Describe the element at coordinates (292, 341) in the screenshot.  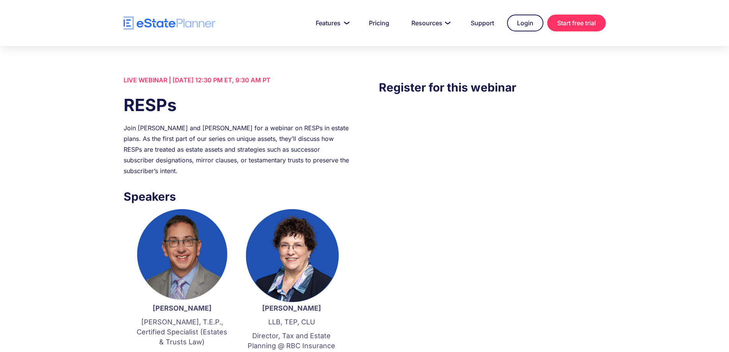
I see `p: Director, Tax and Estate Planning @ RBC Insurance` at that location.